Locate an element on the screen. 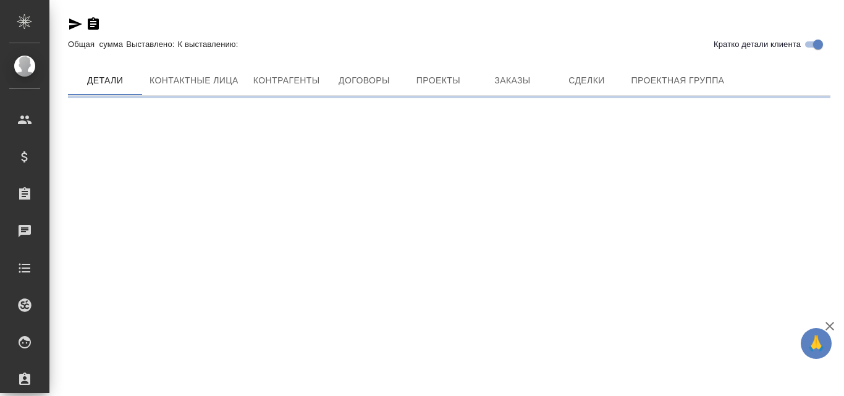  span: Договоры is located at coordinates (364, 80).